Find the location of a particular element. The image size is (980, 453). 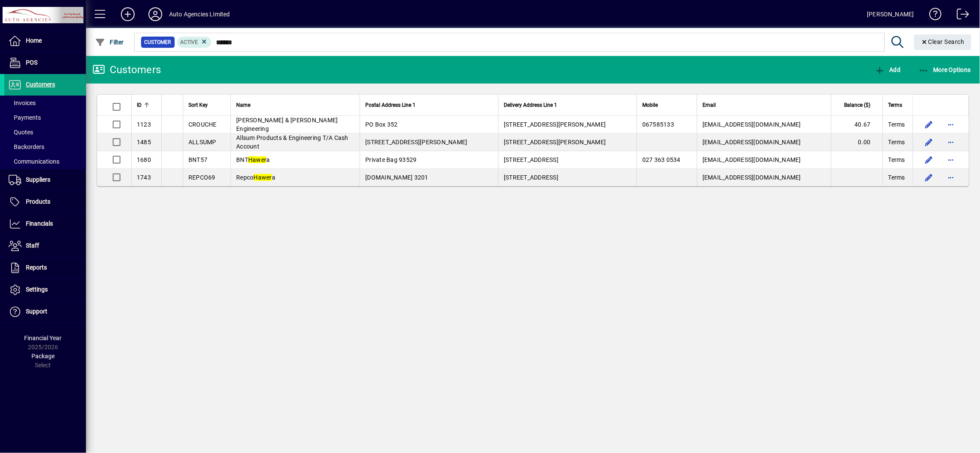

div: Name is located at coordinates (296, 105).